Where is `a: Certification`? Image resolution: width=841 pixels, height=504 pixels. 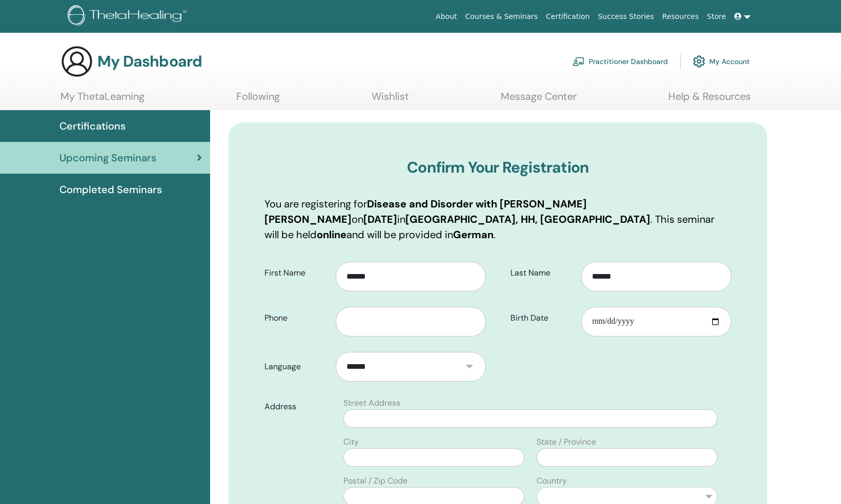
a: Certification is located at coordinates (567, 16).